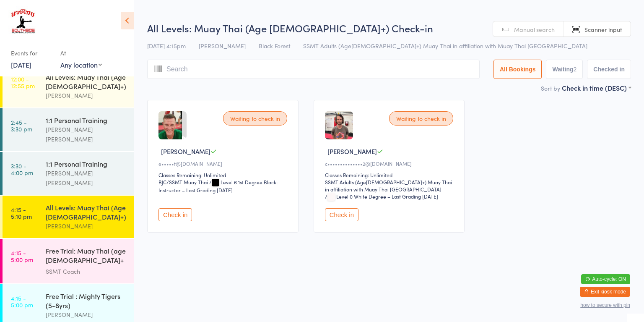  I want to click on label: Sort by, so click(551, 88).